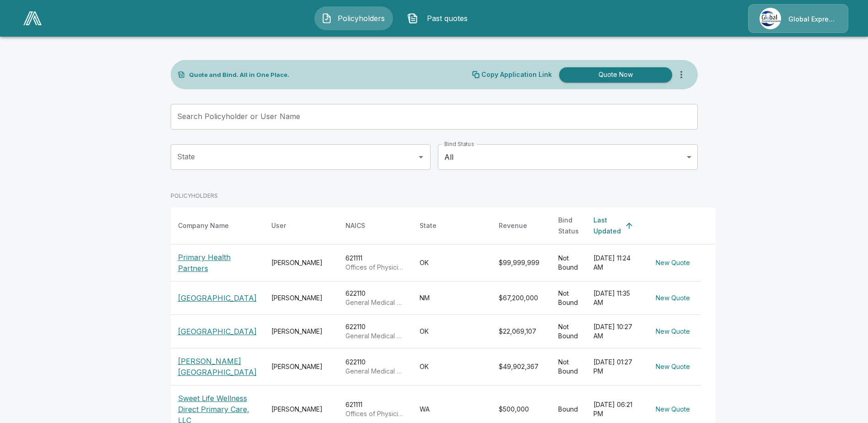 The width and height of the screenshot is (868, 423). What do you see at coordinates (354, 18) in the screenshot?
I see `a: Policyholders IconPolicyholders` at bounding box center [354, 18].